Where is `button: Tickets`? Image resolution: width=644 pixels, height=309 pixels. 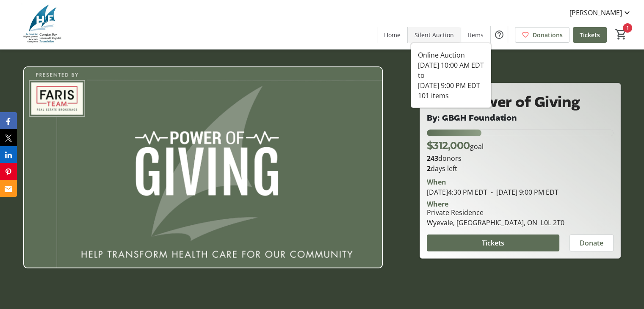
button: Tickets is located at coordinates (493, 243).